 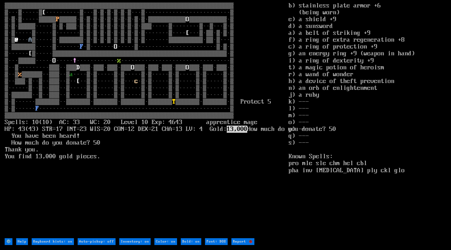 I want to click on input: Font: DOS, so click(x=216, y=242).